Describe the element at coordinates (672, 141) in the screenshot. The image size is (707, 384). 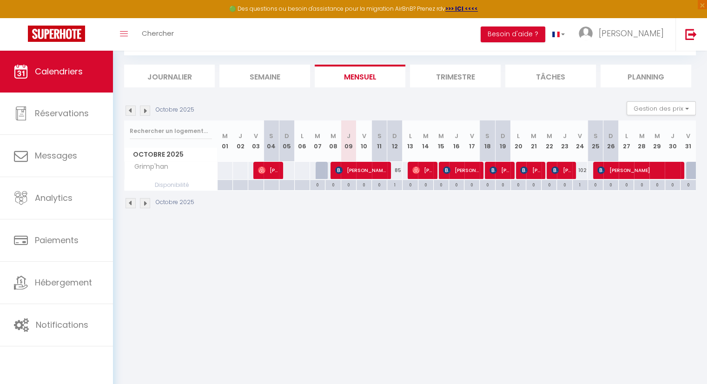
I see `th: 30` at that location.